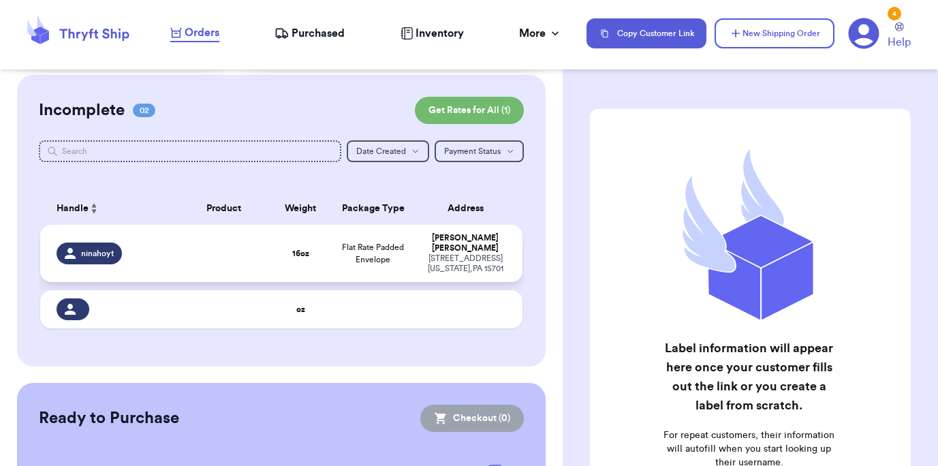  Describe the element at coordinates (223, 208) in the screenshot. I see `th: Product` at that location.